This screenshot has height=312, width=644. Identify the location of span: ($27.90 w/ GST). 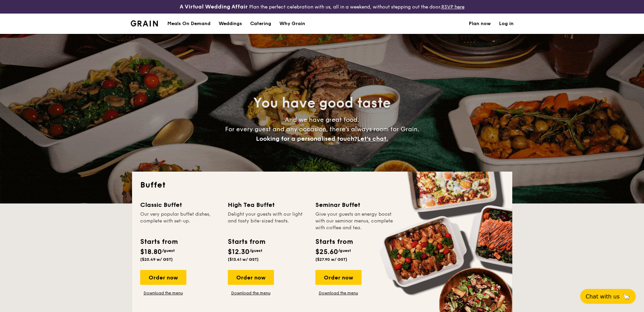
(331, 260).